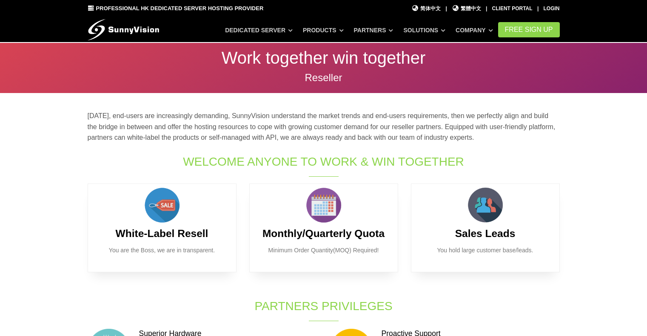  Describe the element at coordinates (426, 9) in the screenshot. I see `a: 简体中文` at that location.